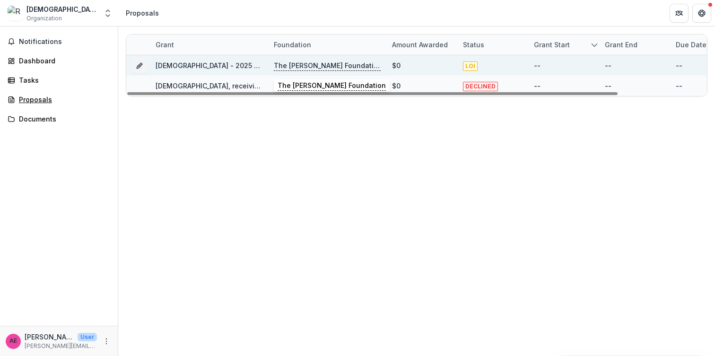  What do you see at coordinates (13, 341) in the screenshot?
I see `div: Anna English` at bounding box center [13, 341].